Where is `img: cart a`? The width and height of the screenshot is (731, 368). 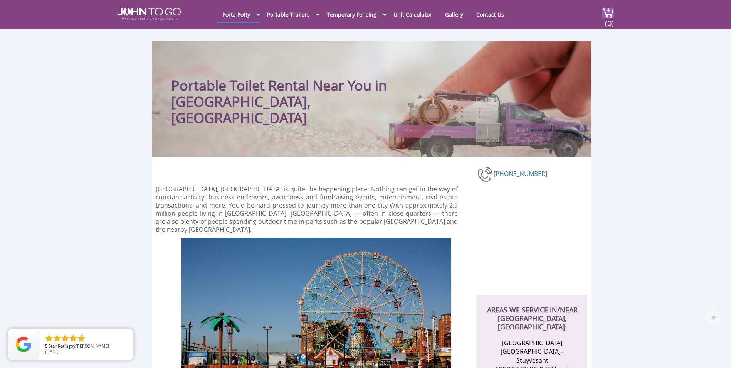 img: cart a is located at coordinates (608, 13).